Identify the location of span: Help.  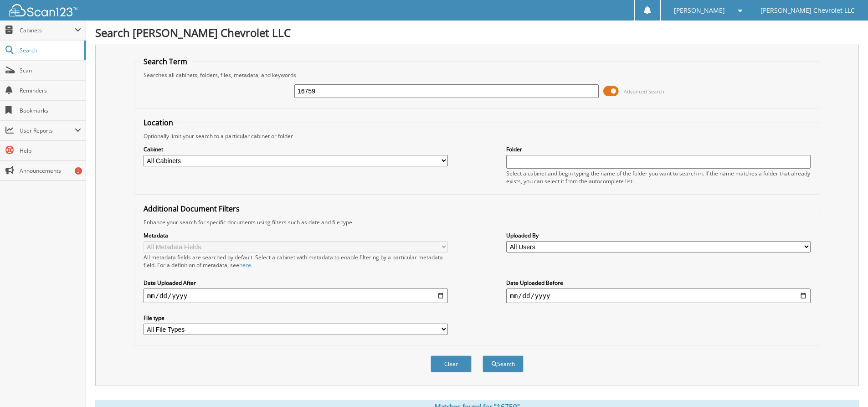
(50, 150).